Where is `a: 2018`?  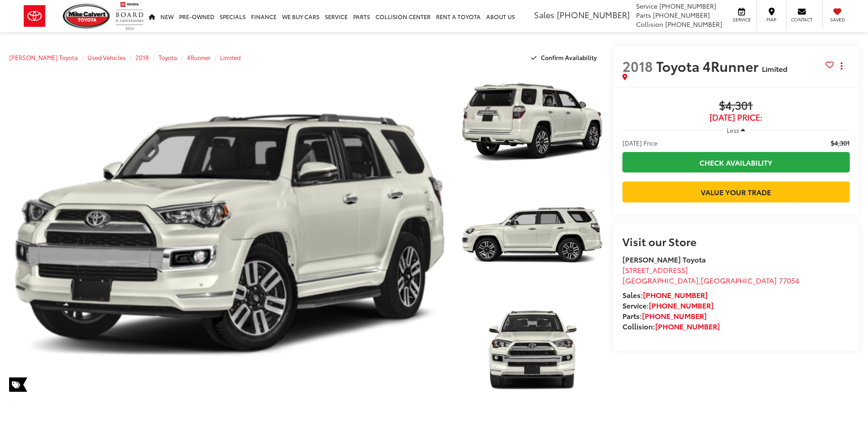 a: 2018 is located at coordinates (142, 57).